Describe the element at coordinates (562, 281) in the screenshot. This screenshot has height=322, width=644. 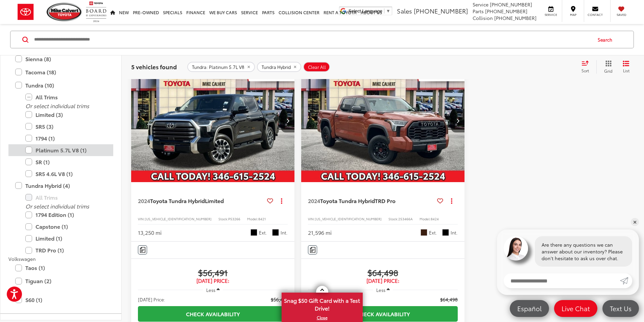
I see `input: Enter your message` at that location.